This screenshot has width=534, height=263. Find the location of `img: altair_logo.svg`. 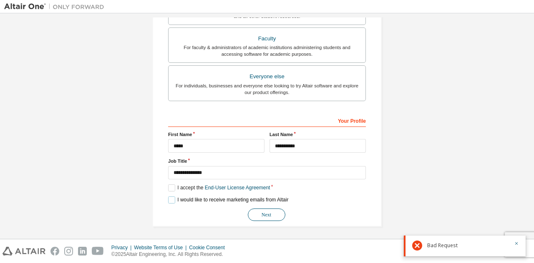

img: altair_logo.svg is located at coordinates (24, 251).